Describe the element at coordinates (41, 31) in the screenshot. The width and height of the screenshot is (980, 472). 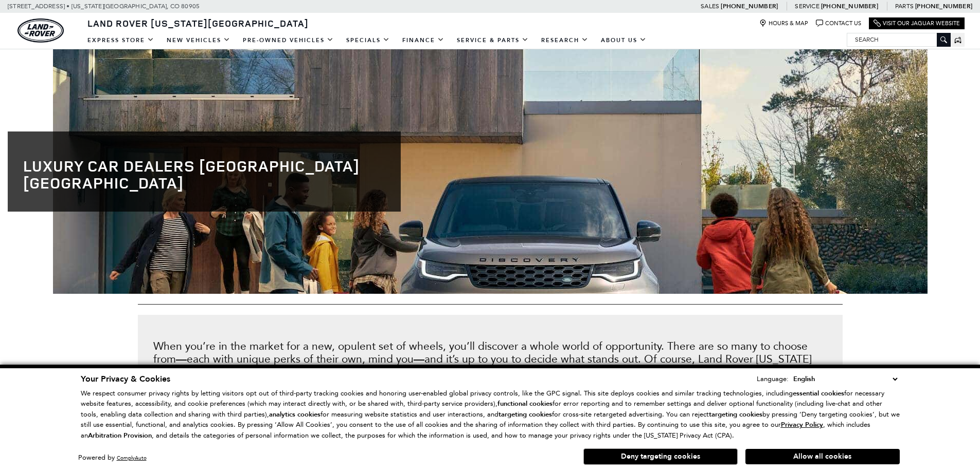
I see `img: Land Rover` at that location.